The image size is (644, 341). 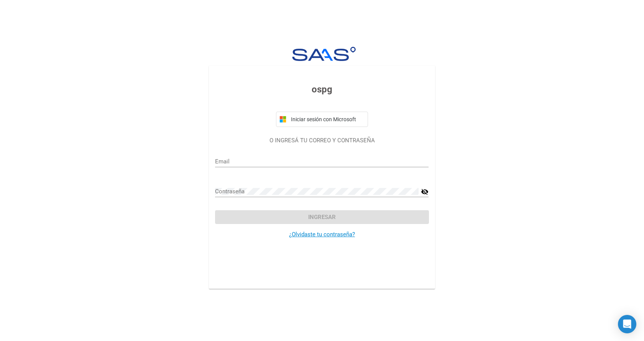 What do you see at coordinates (627, 324) in the screenshot?
I see `div: Open Intercom Messenger` at bounding box center [627, 324].